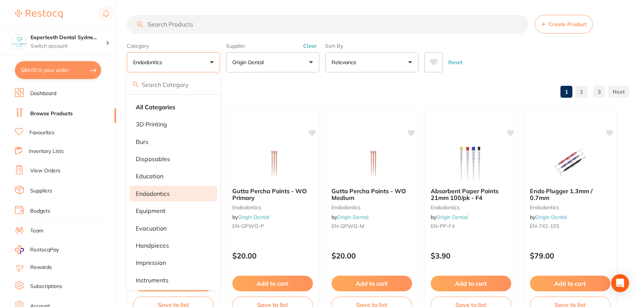 This screenshot has width=644, height=307. I want to click on button: Reset, so click(455, 62).